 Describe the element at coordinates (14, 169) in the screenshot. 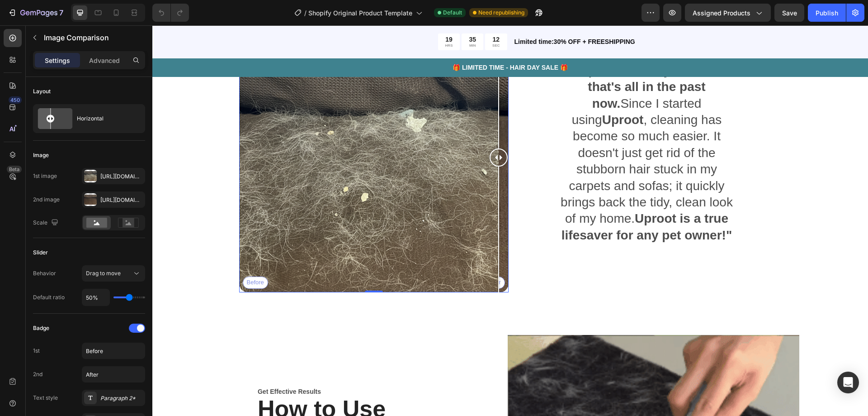

I see `div: Beta` at that location.